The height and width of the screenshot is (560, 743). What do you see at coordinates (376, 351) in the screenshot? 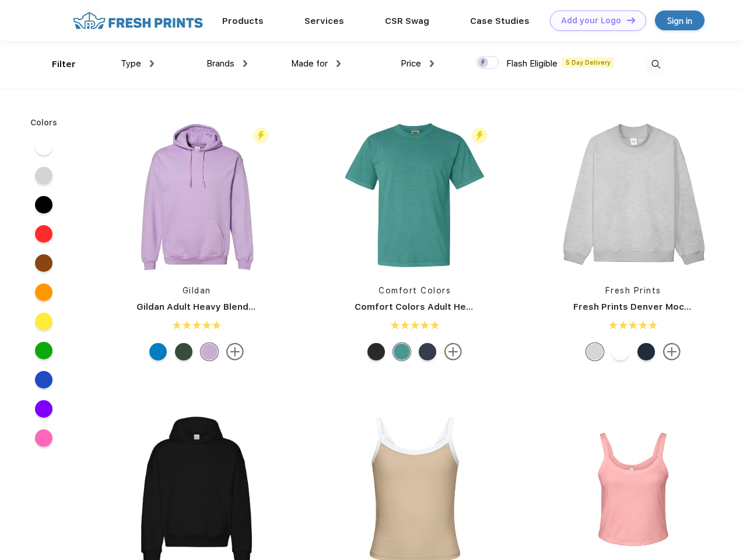
I see `div: Pepper` at bounding box center [376, 351].